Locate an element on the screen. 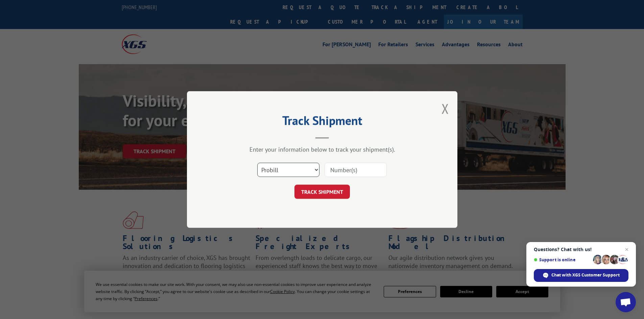  span: Chat with XGS Customer Support is located at coordinates (586, 276).